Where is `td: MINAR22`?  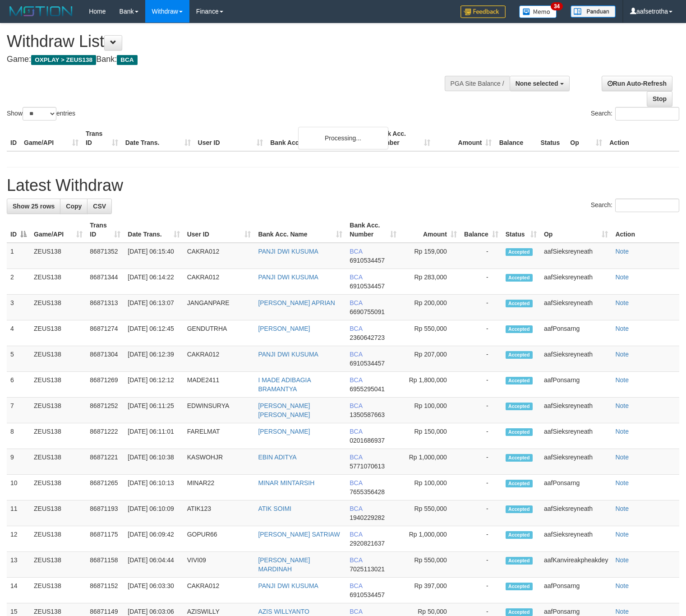
td: MINAR22 is located at coordinates (219, 487).